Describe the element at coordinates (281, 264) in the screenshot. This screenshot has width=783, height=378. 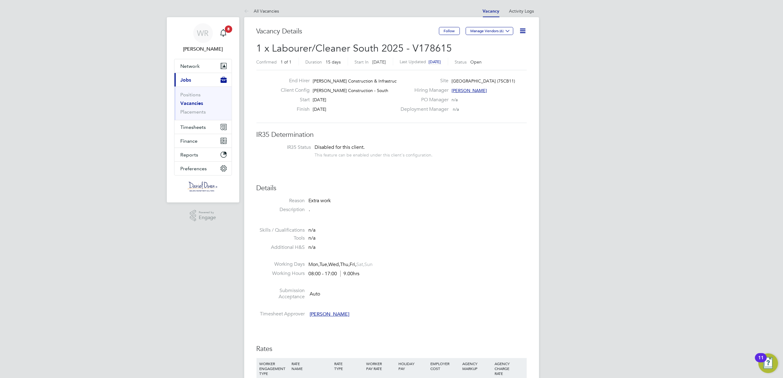
I see `label: Working Days` at that location.